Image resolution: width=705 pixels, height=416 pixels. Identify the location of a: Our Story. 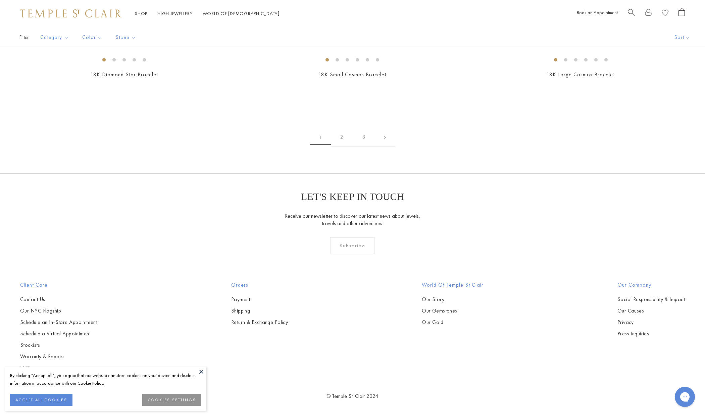
(453, 299).